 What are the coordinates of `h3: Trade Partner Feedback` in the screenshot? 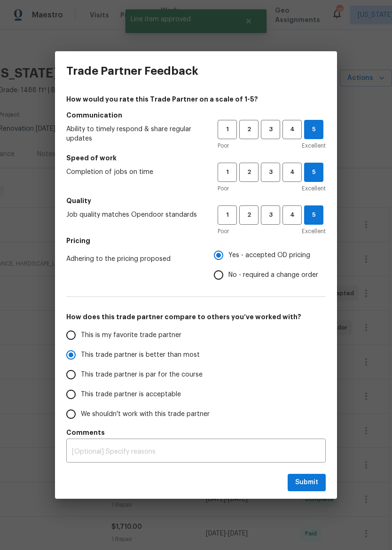 It's located at (132, 71).